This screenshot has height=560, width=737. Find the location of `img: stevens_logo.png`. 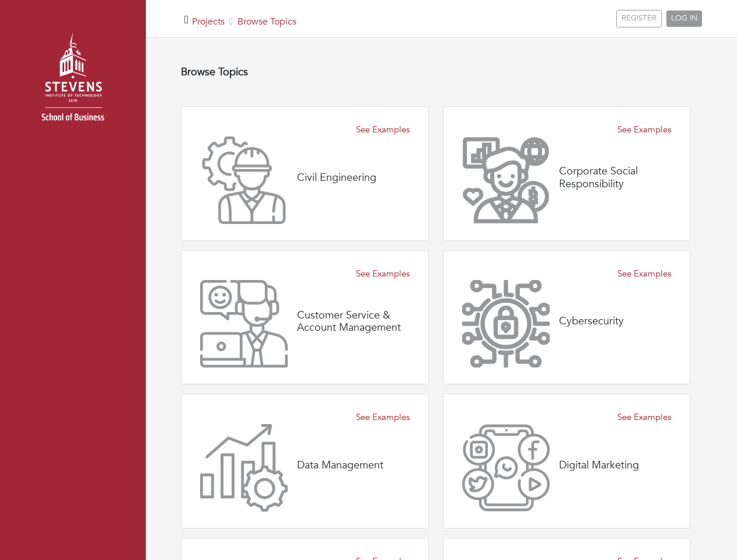

img: stevens_logo.png is located at coordinates (73, 82).